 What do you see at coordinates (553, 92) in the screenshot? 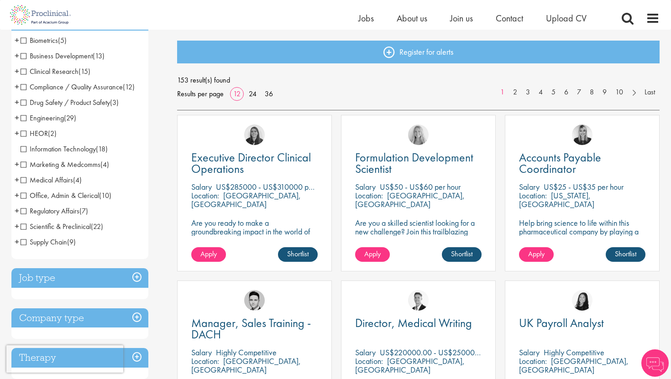
I see `a: 5` at bounding box center [553, 92].